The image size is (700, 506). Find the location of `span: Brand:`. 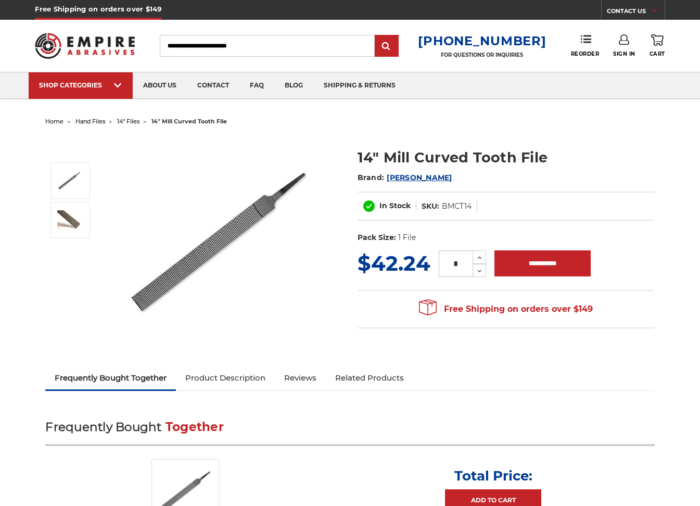

span: Brand: is located at coordinates (371, 177).